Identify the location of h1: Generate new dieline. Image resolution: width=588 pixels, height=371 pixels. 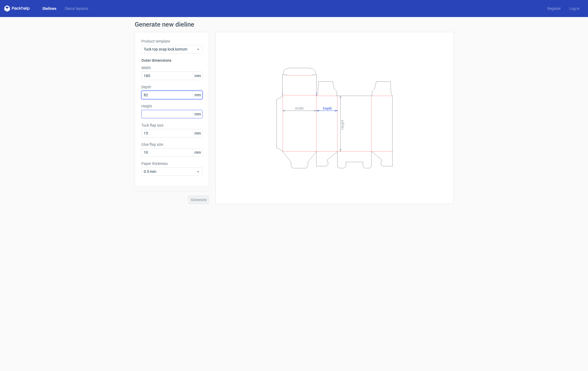
(294, 25).